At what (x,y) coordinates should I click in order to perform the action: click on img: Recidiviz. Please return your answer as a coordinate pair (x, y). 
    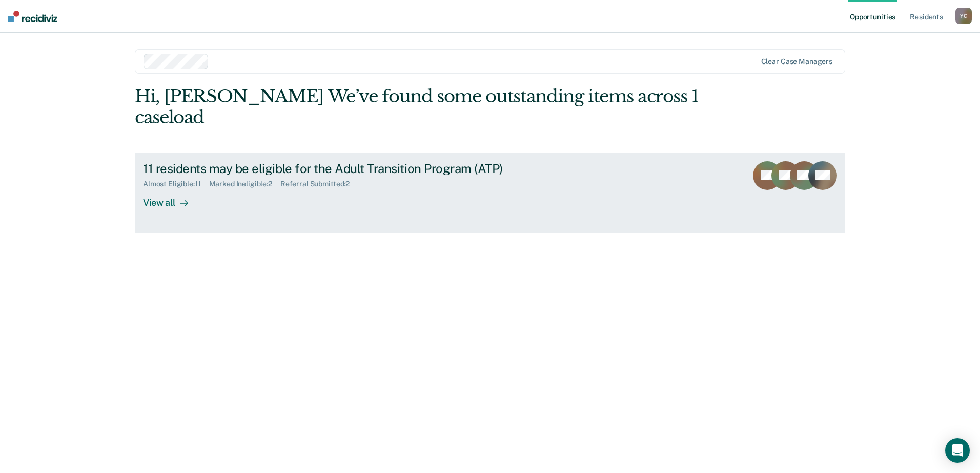
    Looking at the image, I should click on (33, 16).